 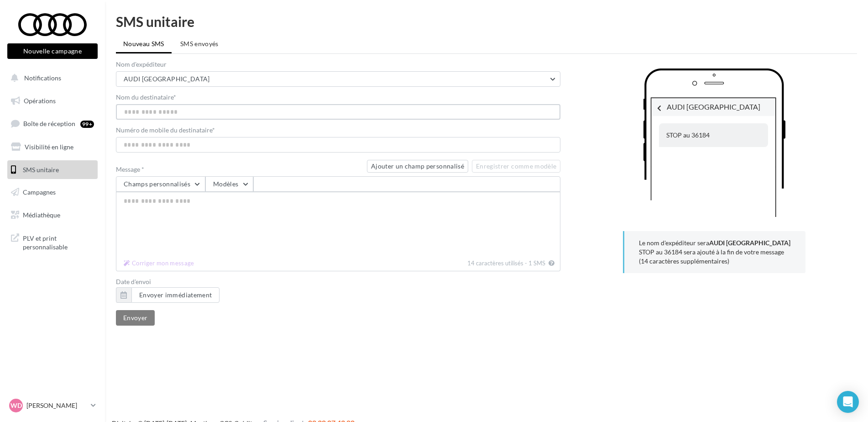 What do you see at coordinates (41, 169) in the screenshot?
I see `span: SMS unitaire` at bounding box center [41, 169].